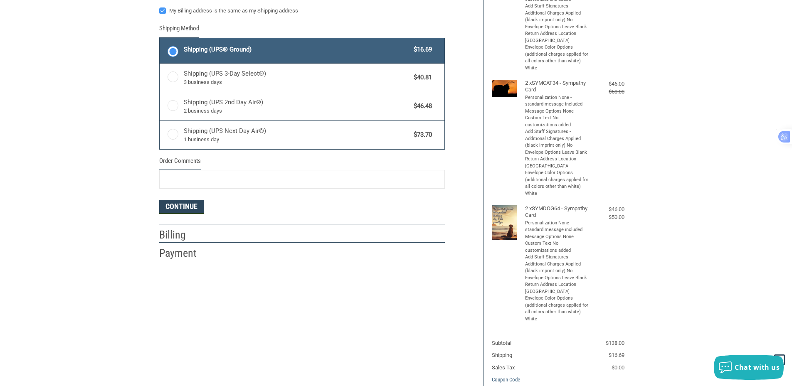  Describe the element at coordinates (297, 135) in the screenshot. I see `span: Shipping (UPS Next Day Air®)` at that location.